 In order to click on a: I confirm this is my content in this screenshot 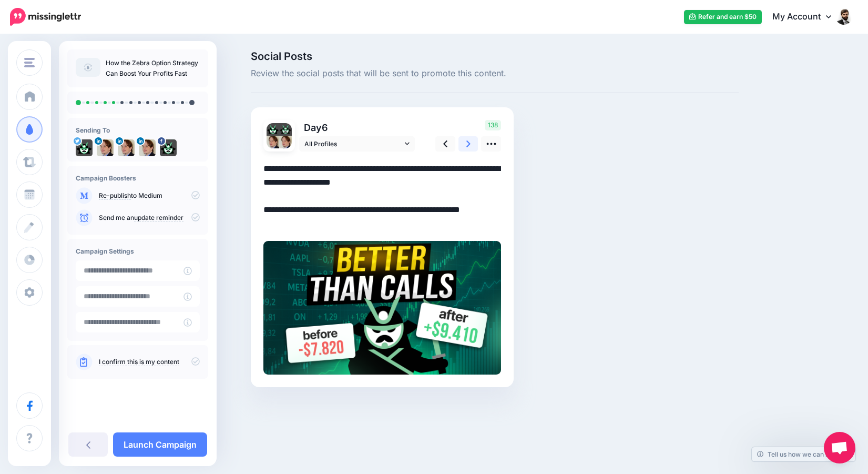, I will do `click(138, 362)`.